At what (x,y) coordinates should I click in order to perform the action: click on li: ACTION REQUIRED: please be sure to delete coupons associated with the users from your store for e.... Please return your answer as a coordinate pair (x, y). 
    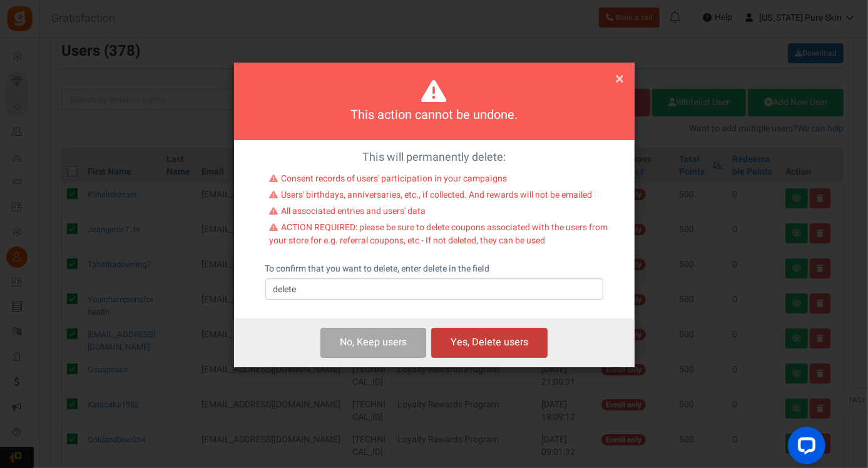
    Looking at the image, I should click on (438, 236).